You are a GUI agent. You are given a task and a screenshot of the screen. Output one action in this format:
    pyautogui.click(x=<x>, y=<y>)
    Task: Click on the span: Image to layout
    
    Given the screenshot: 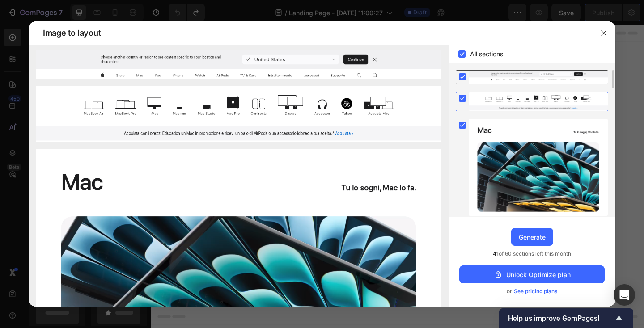 What is the action you would take?
    pyautogui.click(x=71, y=33)
    